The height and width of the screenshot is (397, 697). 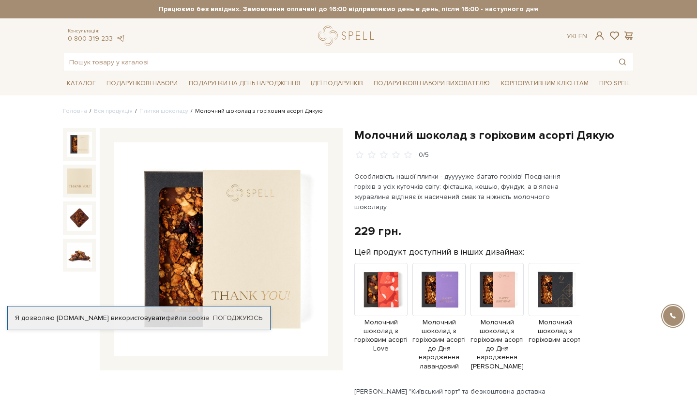 What do you see at coordinates (75, 111) in the screenshot?
I see `a: Головна` at bounding box center [75, 111].